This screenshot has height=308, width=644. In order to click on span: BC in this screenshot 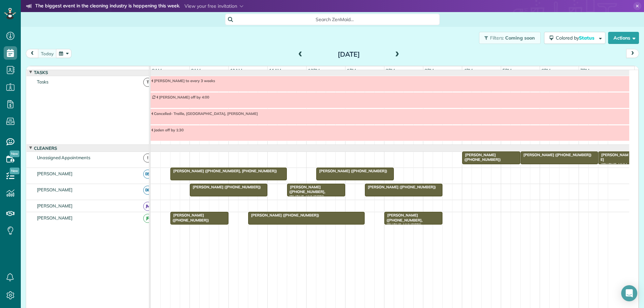, I will do `click(148, 190)`.